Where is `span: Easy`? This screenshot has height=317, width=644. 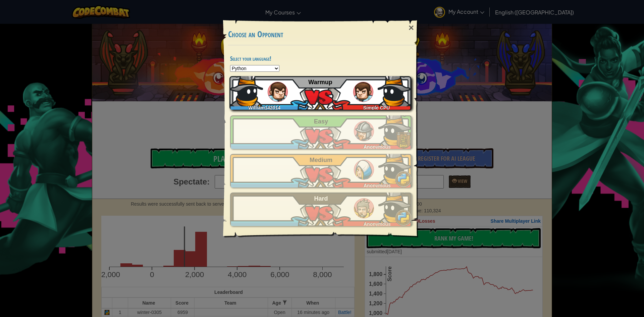
span: Easy is located at coordinates (321, 121).